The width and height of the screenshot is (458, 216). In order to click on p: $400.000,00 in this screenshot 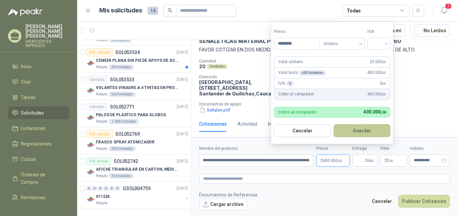, I will do `click(333, 160)`.